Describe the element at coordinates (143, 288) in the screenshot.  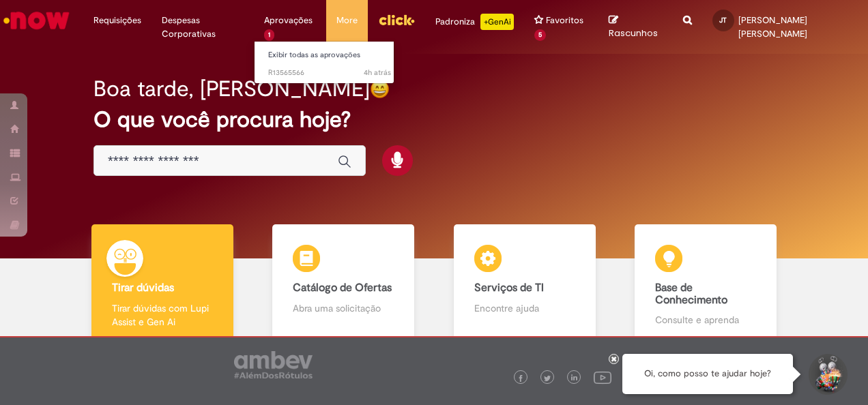
I see `b: Tirar dúvidas` at that location.